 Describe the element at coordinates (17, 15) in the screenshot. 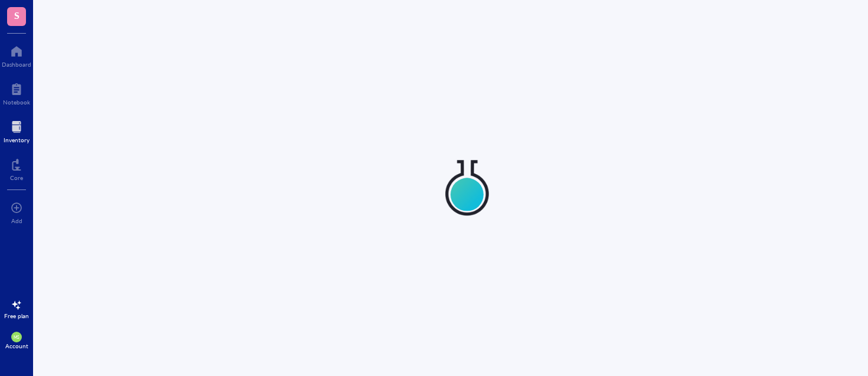

I see `span: S` at that location.